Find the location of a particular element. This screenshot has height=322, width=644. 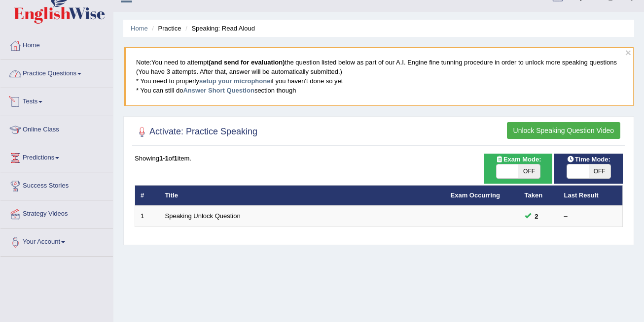

b: (and send for evaluation) is located at coordinates (247, 62).